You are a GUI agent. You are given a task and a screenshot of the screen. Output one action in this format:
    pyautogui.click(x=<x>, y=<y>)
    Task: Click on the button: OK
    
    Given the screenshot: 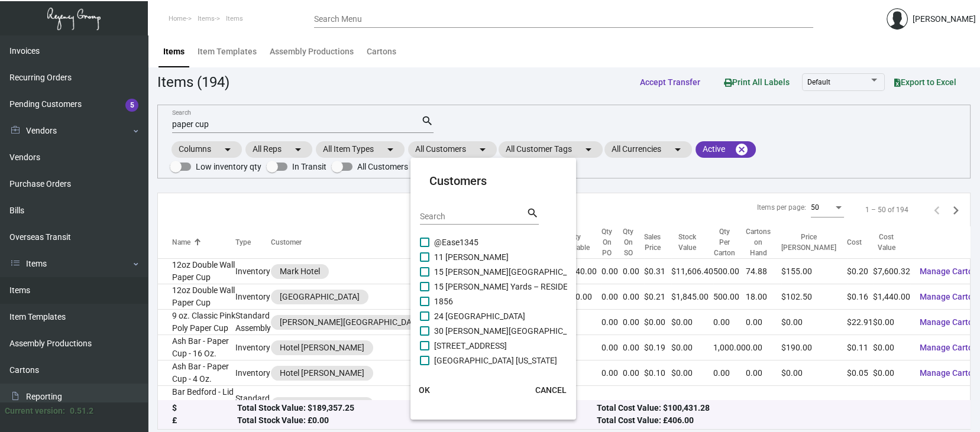 What is the action you would take?
    pyautogui.click(x=425, y=390)
    